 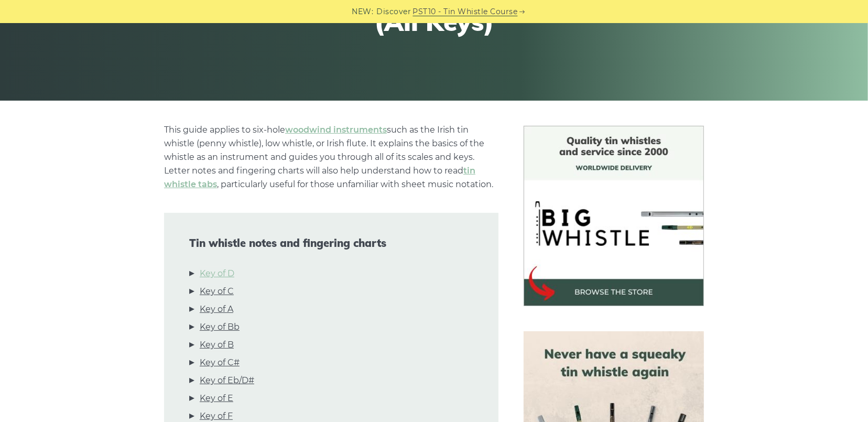 I want to click on a: Key of C#, so click(x=219, y=362).